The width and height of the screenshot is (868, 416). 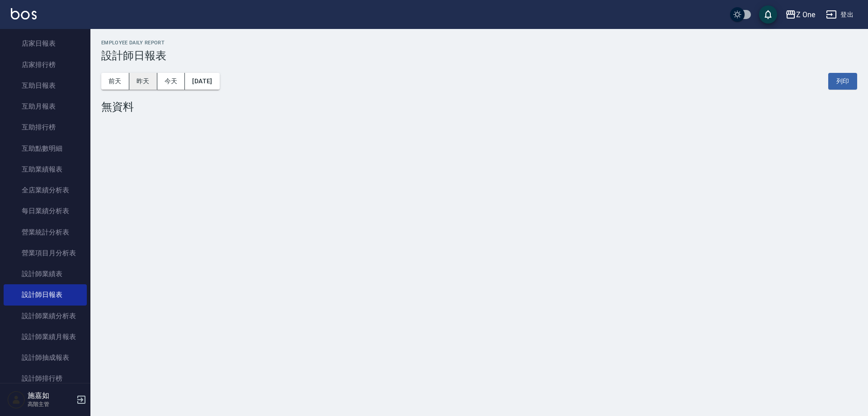 What do you see at coordinates (479, 42) in the screenshot?
I see `h2: Employee Daily Report` at bounding box center [479, 42].